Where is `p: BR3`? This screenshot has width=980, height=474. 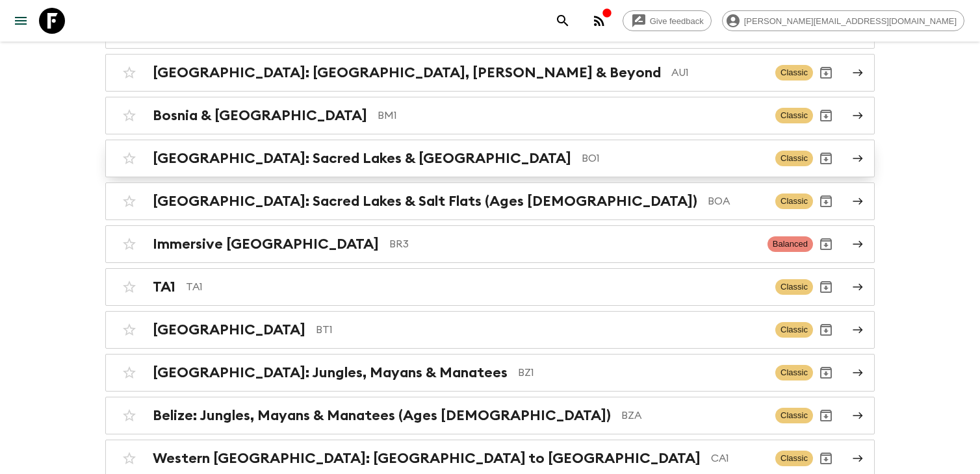 p: BR3 is located at coordinates (573, 244).